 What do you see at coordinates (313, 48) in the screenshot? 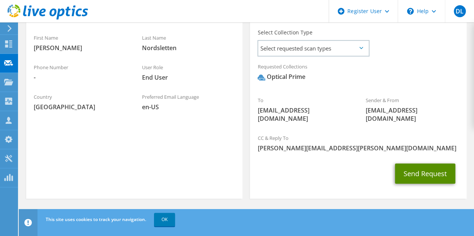
I see `span: Select requested scan types` at bounding box center [313, 48].